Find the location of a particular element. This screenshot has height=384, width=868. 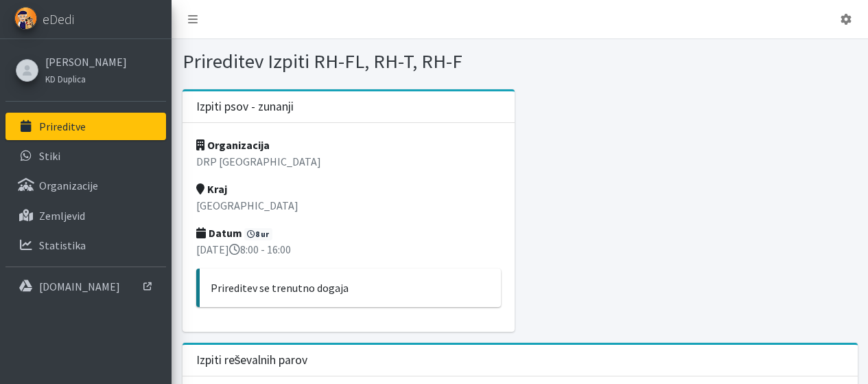

p: Stiki is located at coordinates (49, 156).